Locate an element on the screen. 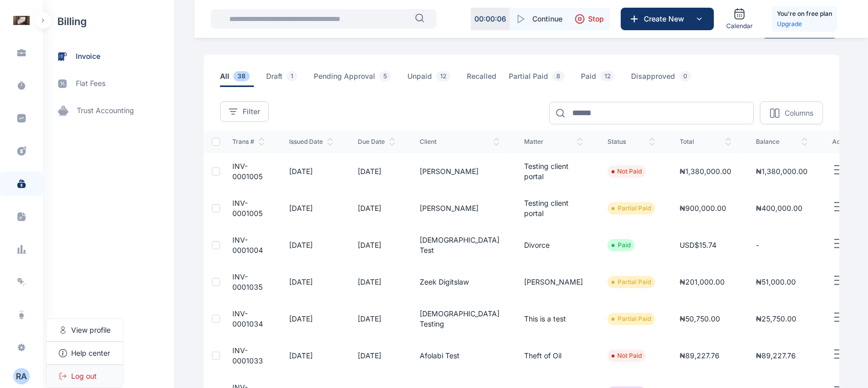 The height and width of the screenshot is (388, 868). span: ₦201,000.00 is located at coordinates (702, 281).